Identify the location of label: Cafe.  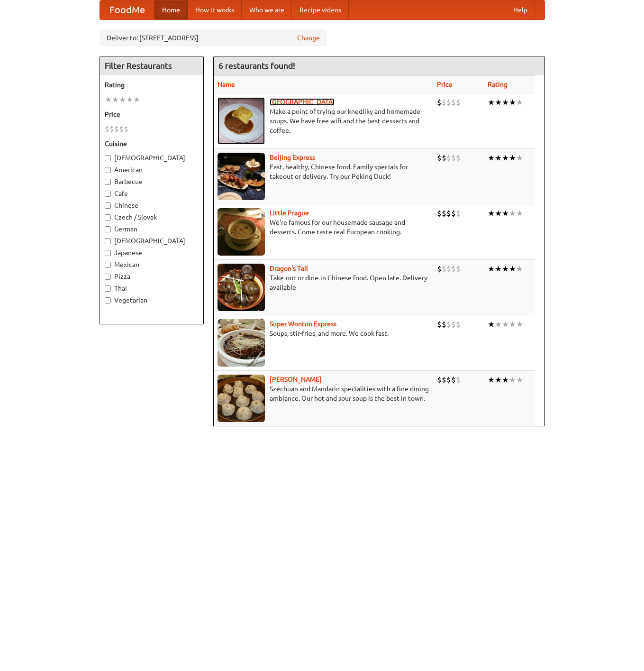
(152, 194).